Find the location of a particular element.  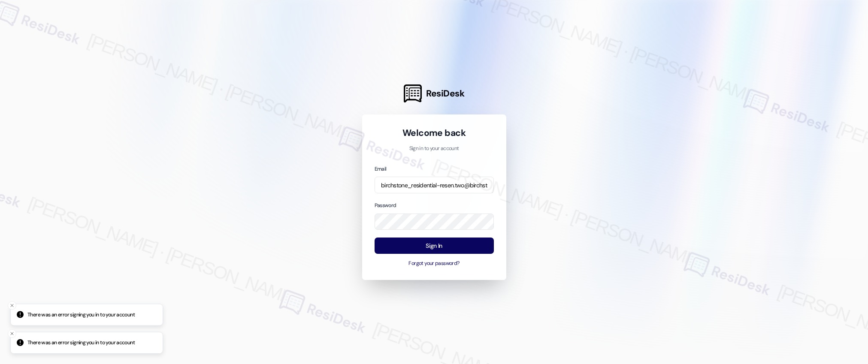

label: Email is located at coordinates (380, 169).